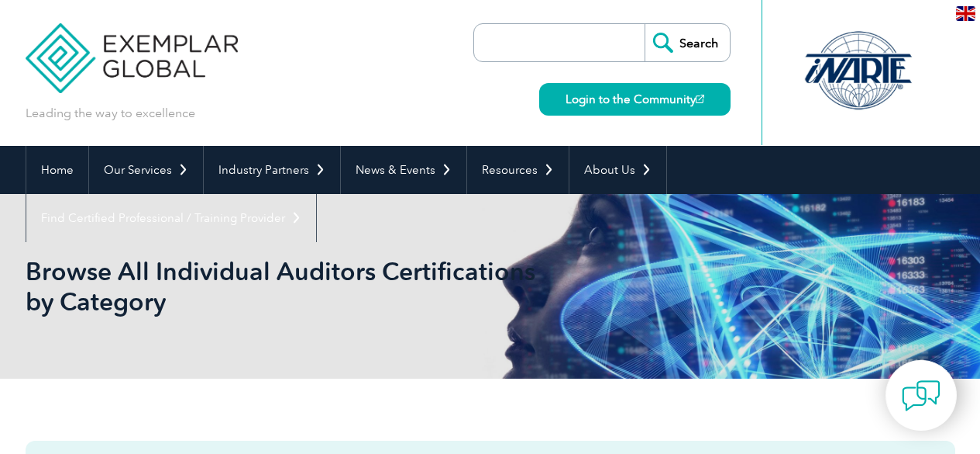  Describe the element at coordinates (146, 170) in the screenshot. I see `a: Our Services` at that location.